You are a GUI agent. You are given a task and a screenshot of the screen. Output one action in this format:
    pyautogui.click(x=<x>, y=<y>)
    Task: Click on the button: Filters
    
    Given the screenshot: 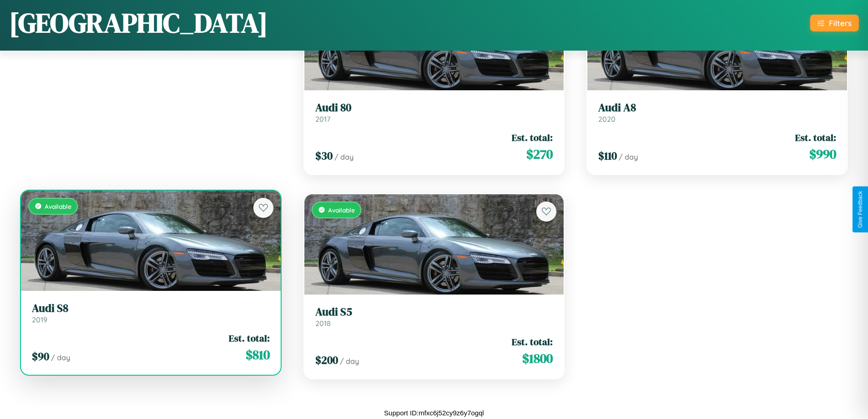 What is the action you would take?
    pyautogui.click(x=834, y=23)
    